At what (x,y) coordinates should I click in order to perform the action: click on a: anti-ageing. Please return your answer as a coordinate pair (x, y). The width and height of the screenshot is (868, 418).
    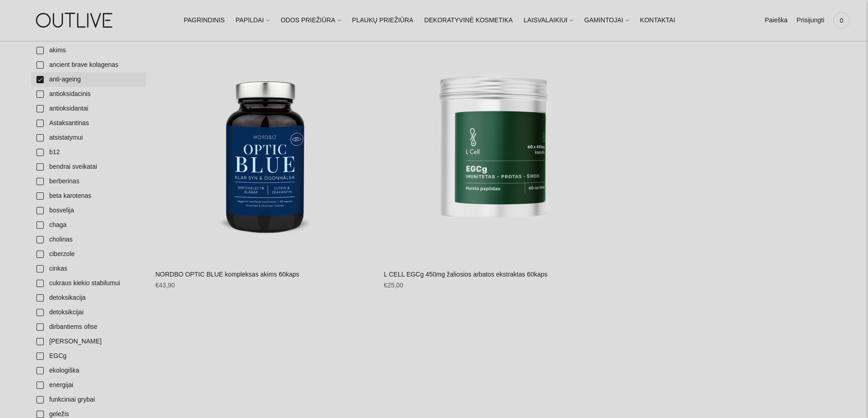
    Looking at the image, I should click on (88, 80).